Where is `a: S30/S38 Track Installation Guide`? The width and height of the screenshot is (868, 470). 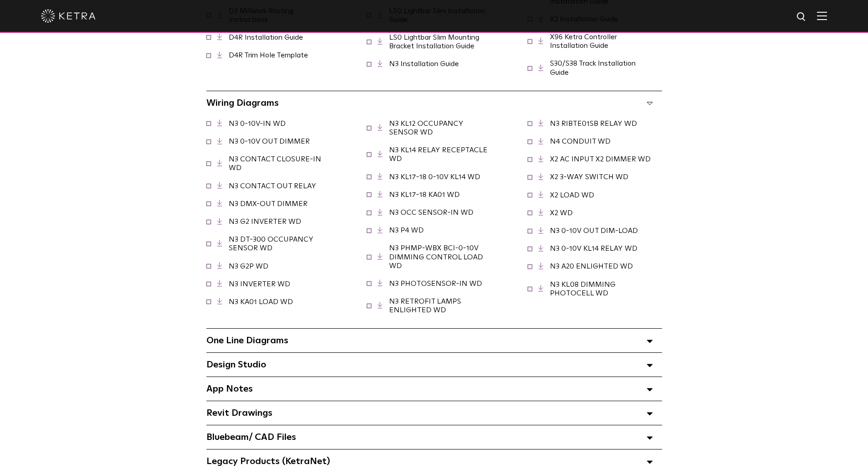
a: S30/S38 Track Installation Guide is located at coordinates (593, 67).